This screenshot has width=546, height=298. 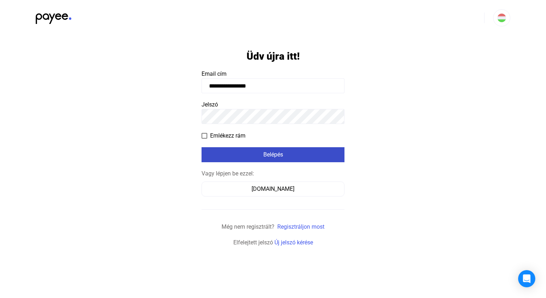 What do you see at coordinates (273, 56) in the screenshot?
I see `h1: Üdv újra itt!` at bounding box center [273, 56].